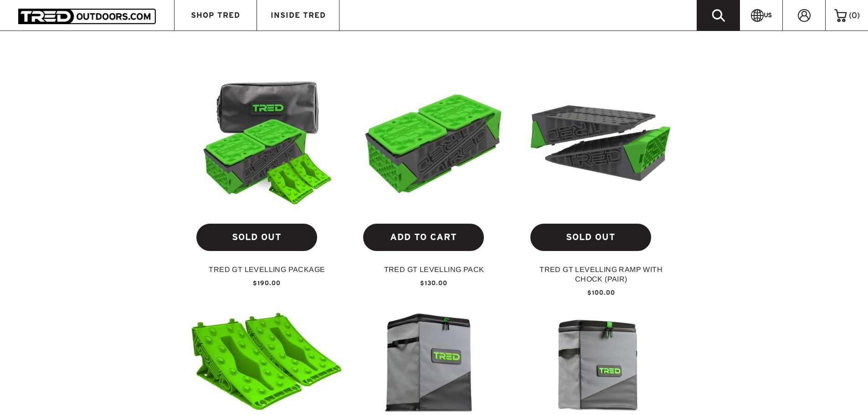 The height and width of the screenshot is (415, 868). What do you see at coordinates (434, 272) in the screenshot?
I see `div: TRED GT LEVELLING PACK` at bounding box center [434, 272].